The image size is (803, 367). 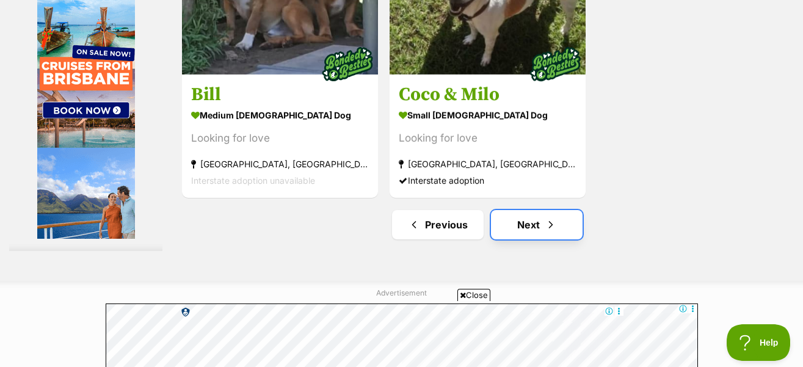 What do you see at coordinates (253, 180) in the screenshot?
I see `span: Interstate adoption unavailable` at bounding box center [253, 180].